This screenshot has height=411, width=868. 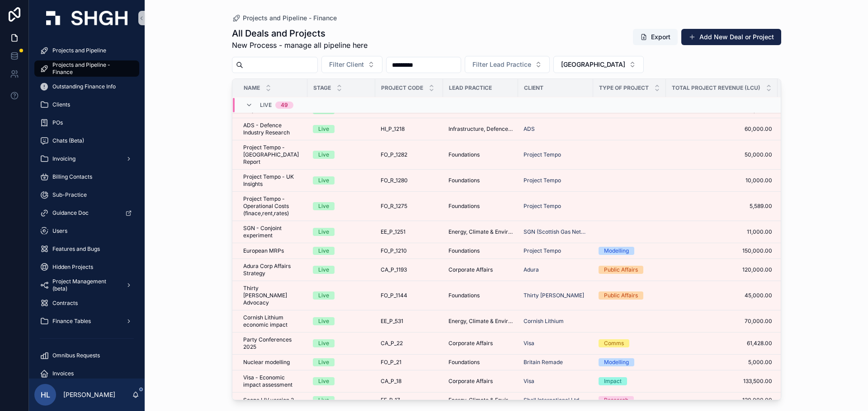 I want to click on a: Users, so click(x=86, y=231).